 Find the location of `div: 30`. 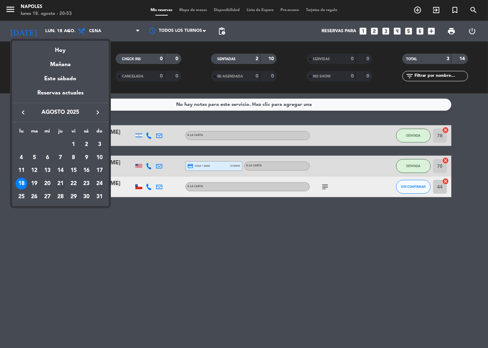

div: 30 is located at coordinates (86, 197).